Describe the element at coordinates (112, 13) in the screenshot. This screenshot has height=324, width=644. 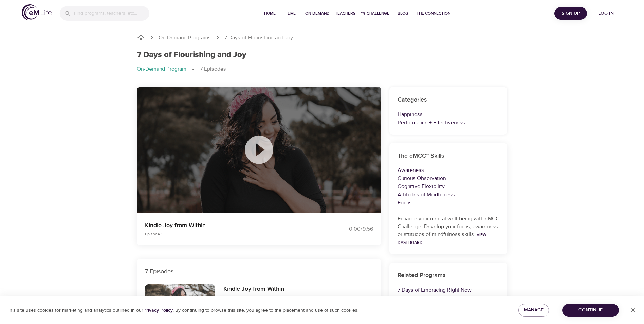
I see `input: Find programs, teachers, etc...` at that location.